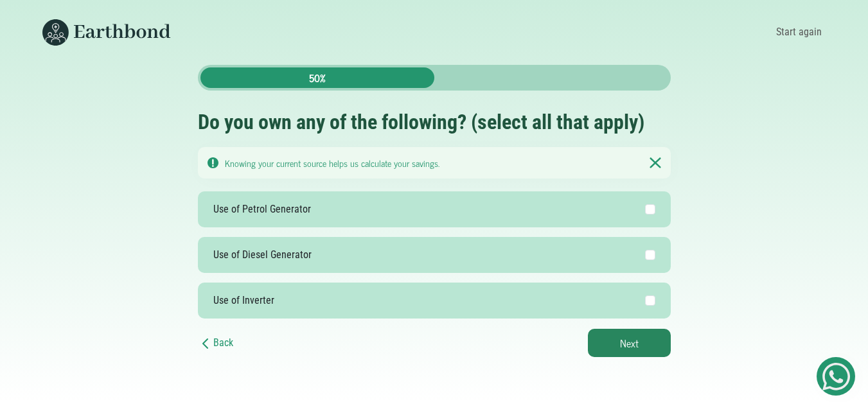  I want to click on img: Notication Pane Close Icon, so click(655, 163).